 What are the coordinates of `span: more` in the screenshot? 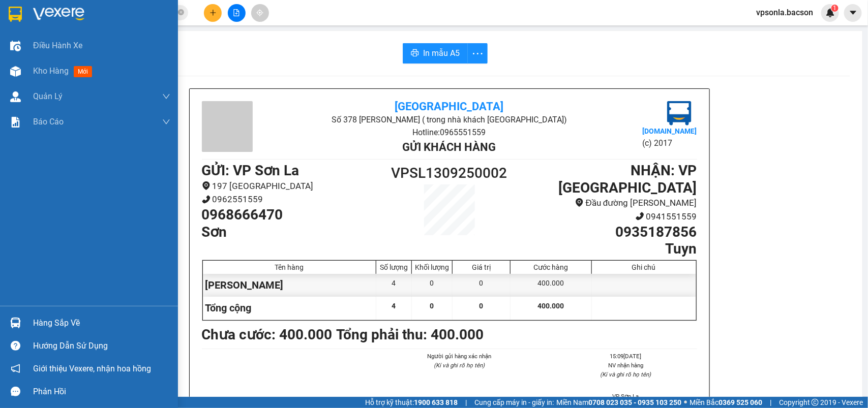 It's located at (477, 53).